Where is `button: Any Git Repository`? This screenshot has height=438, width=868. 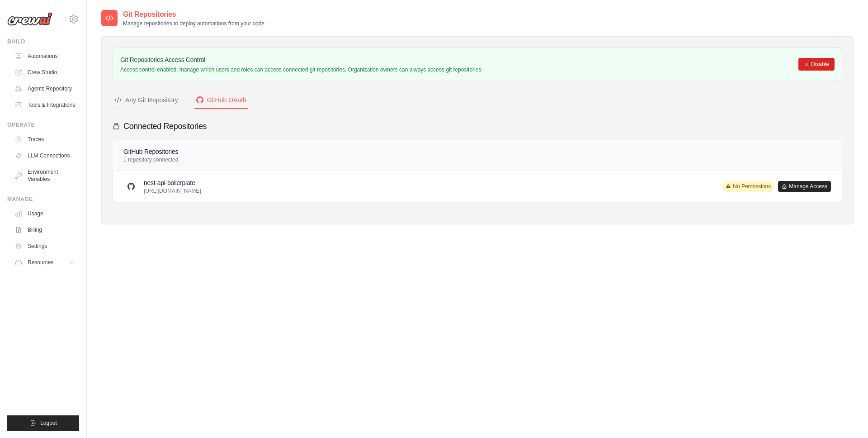
button: Any Git Repository is located at coordinates (146, 100).